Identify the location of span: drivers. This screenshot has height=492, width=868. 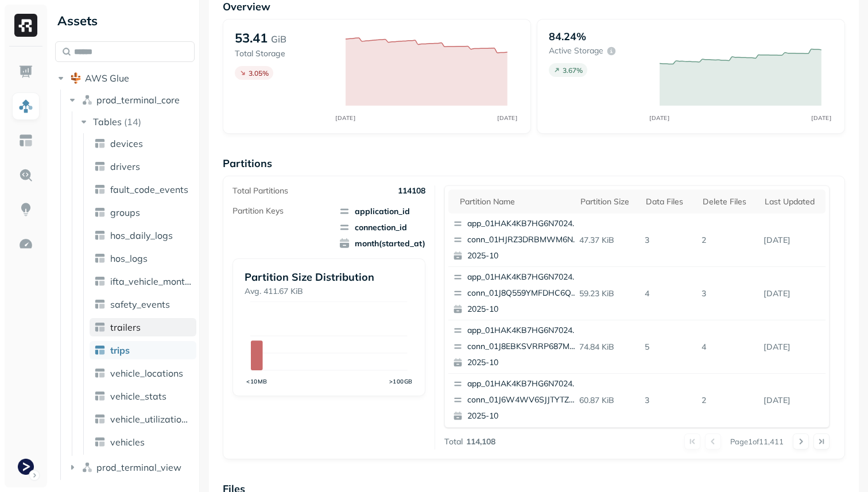
(125, 166).